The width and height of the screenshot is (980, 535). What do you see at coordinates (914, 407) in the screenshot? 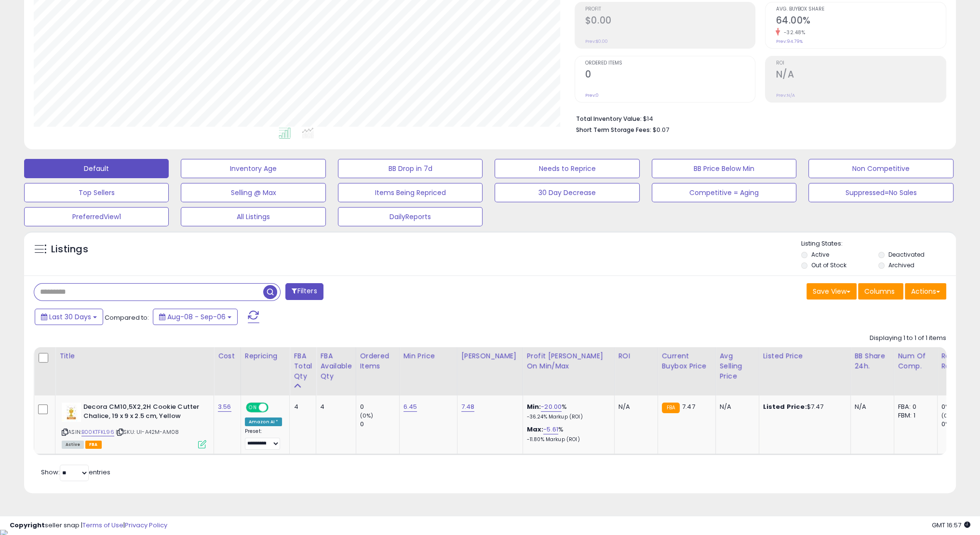
I see `div: FBA: 0` at bounding box center [914, 407].